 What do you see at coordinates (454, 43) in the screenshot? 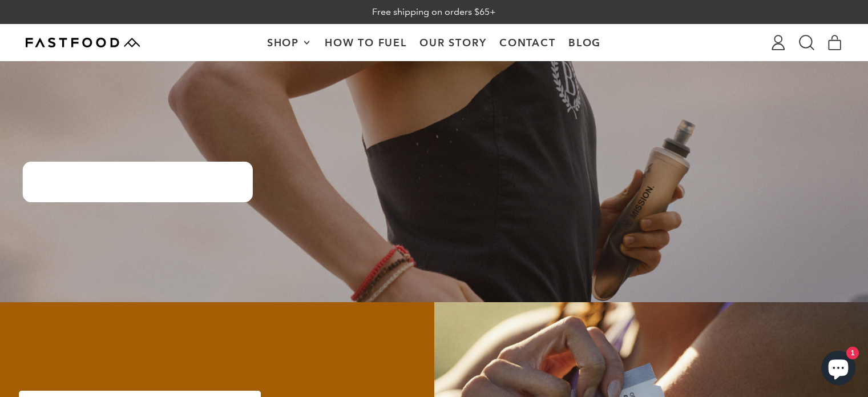
I see `a: Our Story` at bounding box center [454, 43].